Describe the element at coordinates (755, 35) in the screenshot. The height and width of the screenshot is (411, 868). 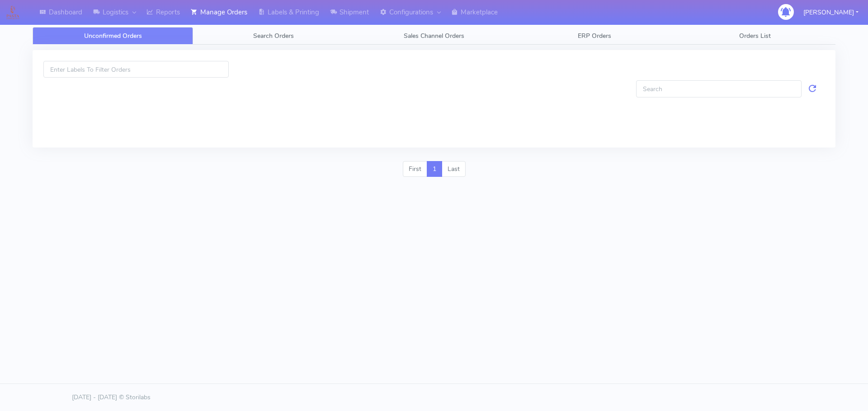
I see `span: Orders List` at that location.